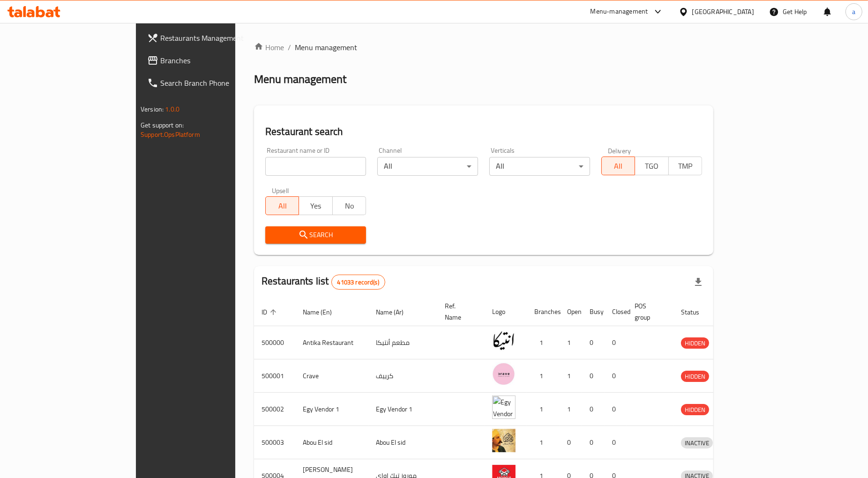 This screenshot has height=478, width=868. Describe the element at coordinates (620, 150) in the screenshot. I see `label: Delivery` at that location.